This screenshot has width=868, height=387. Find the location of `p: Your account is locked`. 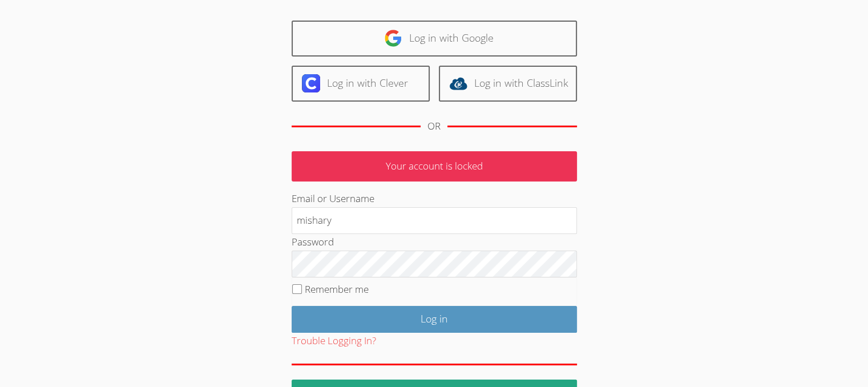

p: Your account is locked is located at coordinates (434, 166).